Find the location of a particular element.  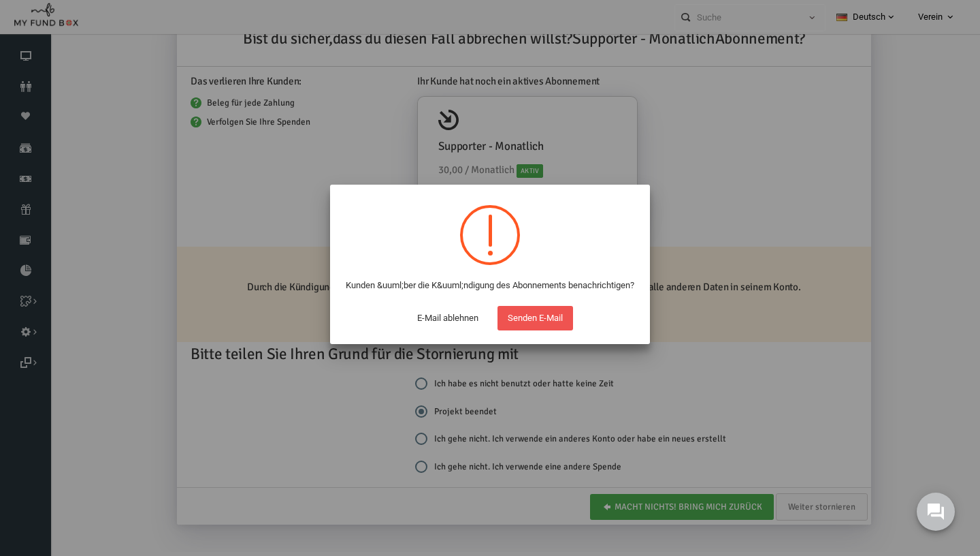

label: Ich habe es nicht benutzt oder hatte keine Zeit is located at coordinates (446, 387).